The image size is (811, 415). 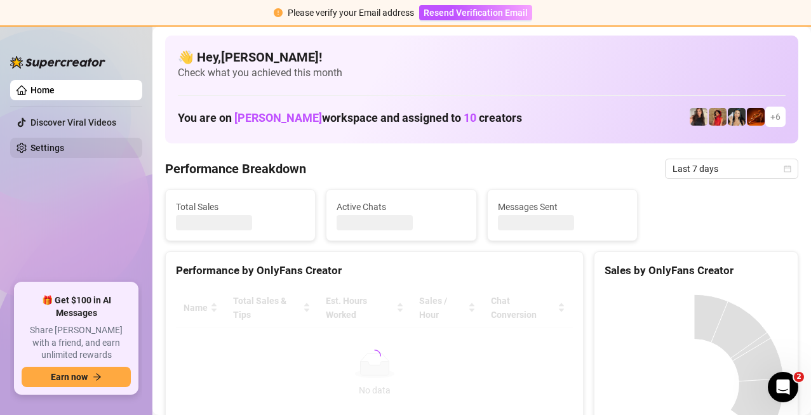 I want to click on img: vipchocolate, so click(x=756, y=117).